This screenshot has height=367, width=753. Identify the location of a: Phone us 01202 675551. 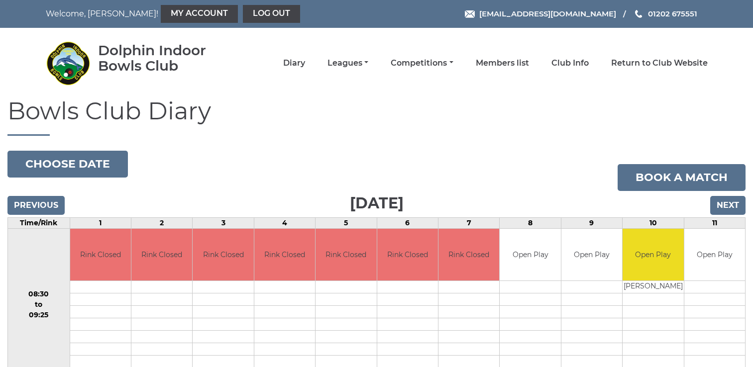
(665, 13).